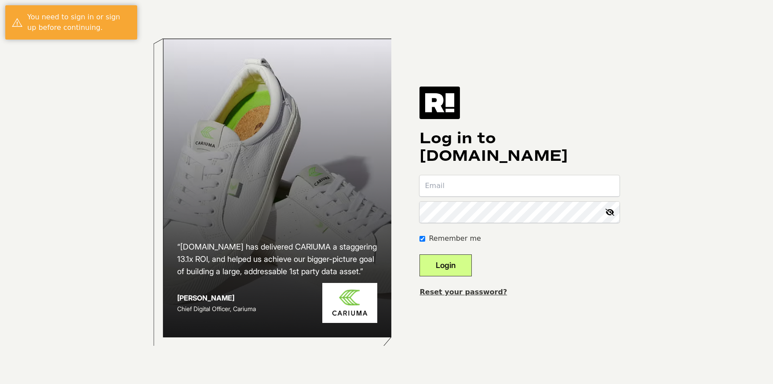 The width and height of the screenshot is (773, 384). I want to click on div: You need to sign in or sign up before continuing., so click(79, 22).